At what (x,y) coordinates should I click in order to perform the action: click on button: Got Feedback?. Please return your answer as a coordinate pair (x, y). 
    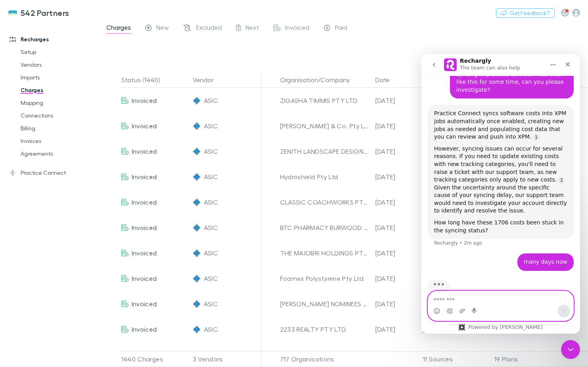
    Looking at the image, I should click on (525, 13).